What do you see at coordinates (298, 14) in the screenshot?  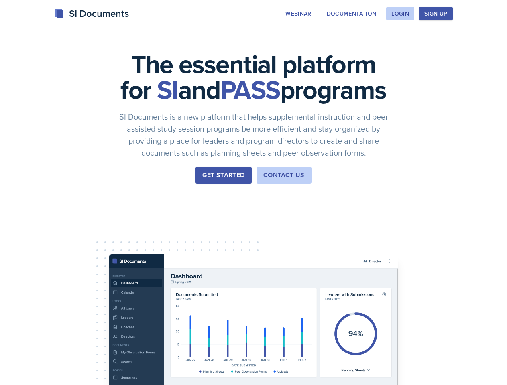 I see `div: Webinar` at bounding box center [298, 14].